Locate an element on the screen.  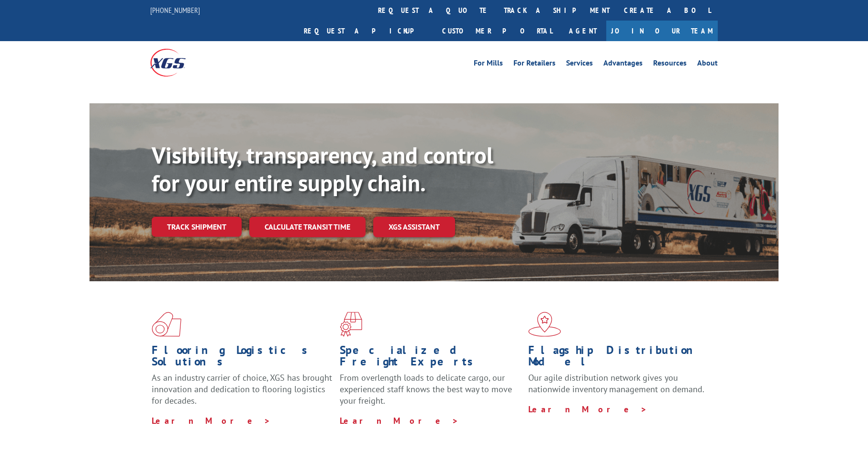
a: Services is located at coordinates (579, 65).